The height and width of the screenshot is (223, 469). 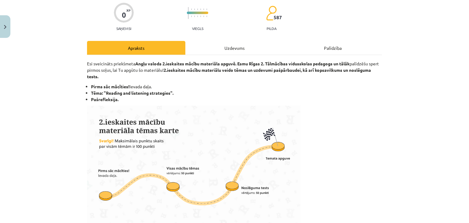 I want to click on div: Palīdzība, so click(x=333, y=48).